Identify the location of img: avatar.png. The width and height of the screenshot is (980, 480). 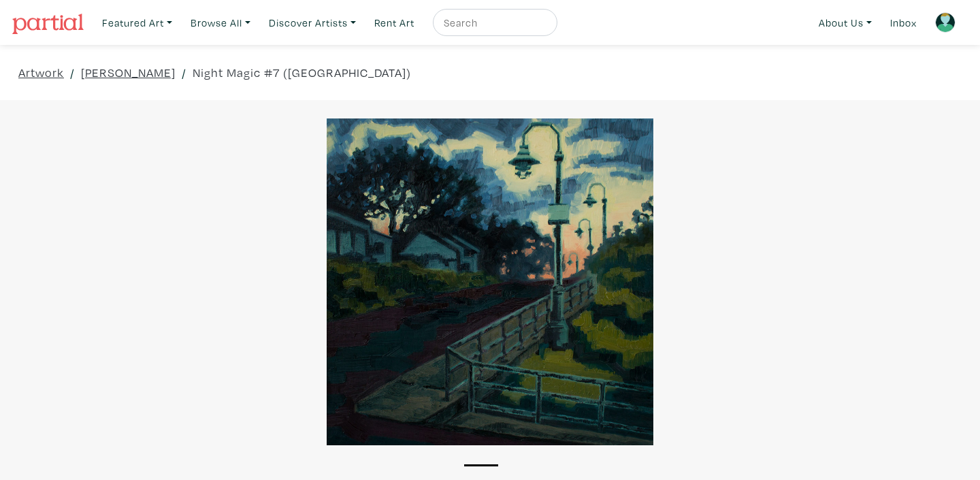
(945, 22).